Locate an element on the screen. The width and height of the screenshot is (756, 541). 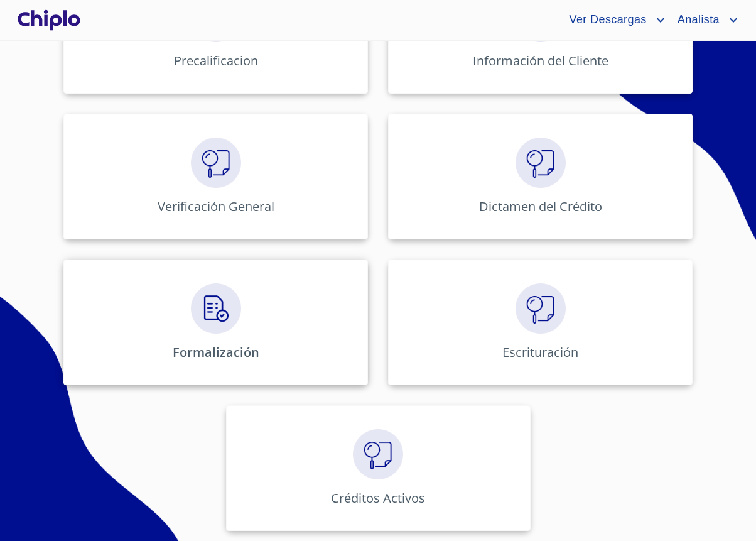
p: Escrituración is located at coordinates (540, 351).